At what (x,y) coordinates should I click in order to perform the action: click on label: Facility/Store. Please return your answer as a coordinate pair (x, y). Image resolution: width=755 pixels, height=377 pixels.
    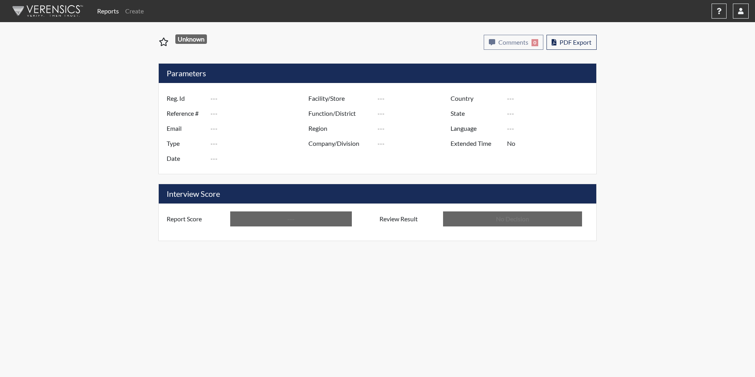
    Looking at the image, I should click on (340, 98).